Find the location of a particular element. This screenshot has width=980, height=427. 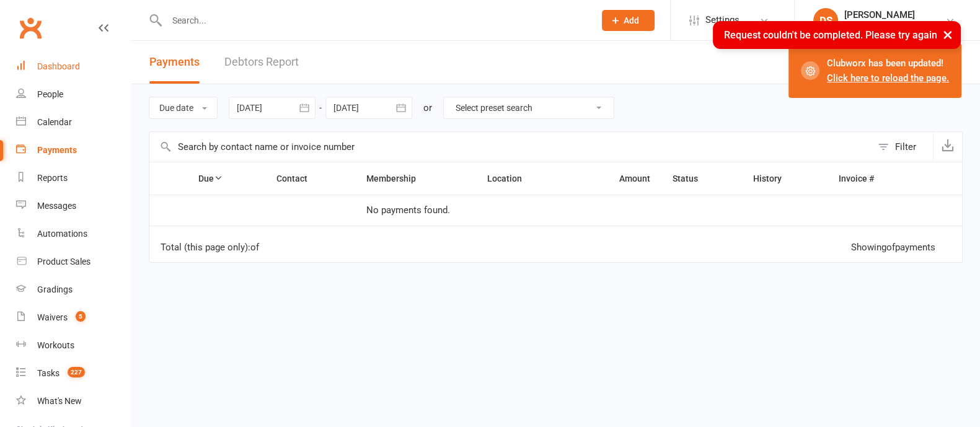

div: Waivers is located at coordinates (52, 317).